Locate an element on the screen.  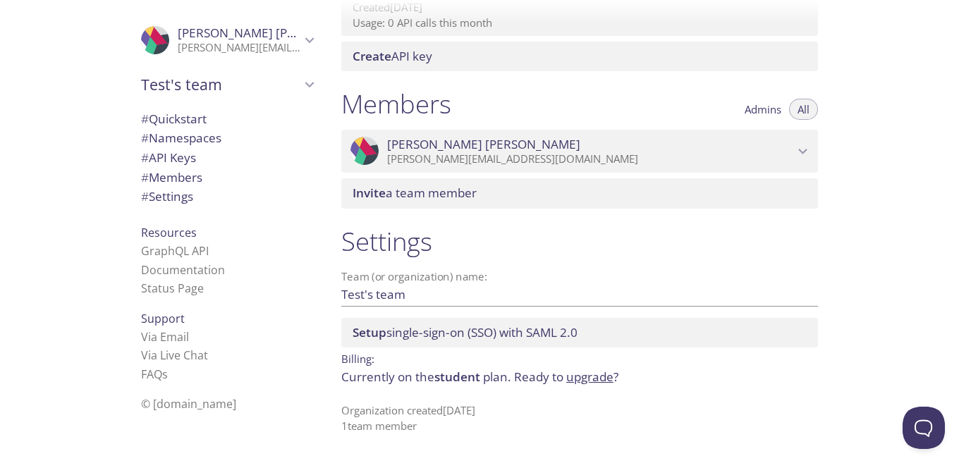
div: Setup SSO is located at coordinates (579, 333).